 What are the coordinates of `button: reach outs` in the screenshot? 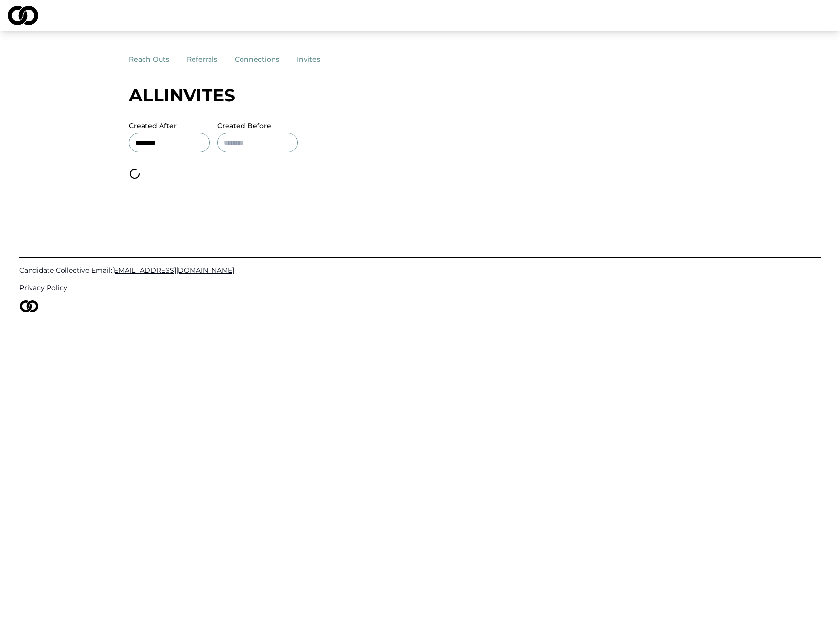 It's located at (158, 59).